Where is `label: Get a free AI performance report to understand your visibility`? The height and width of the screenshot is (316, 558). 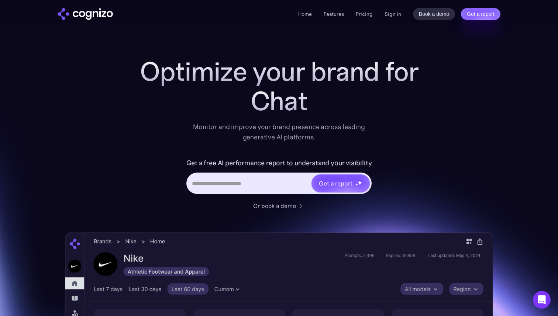
label: Get a free AI performance report to understand your visibility is located at coordinates (279, 163).